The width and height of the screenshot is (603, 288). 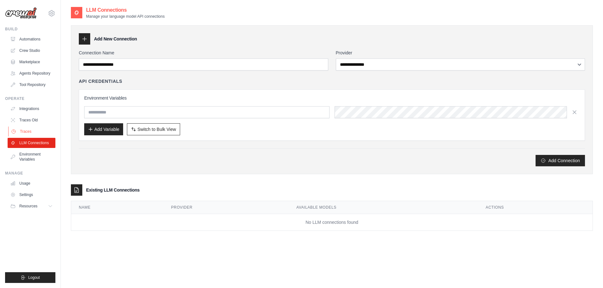 I want to click on button: Resources, so click(x=31, y=206).